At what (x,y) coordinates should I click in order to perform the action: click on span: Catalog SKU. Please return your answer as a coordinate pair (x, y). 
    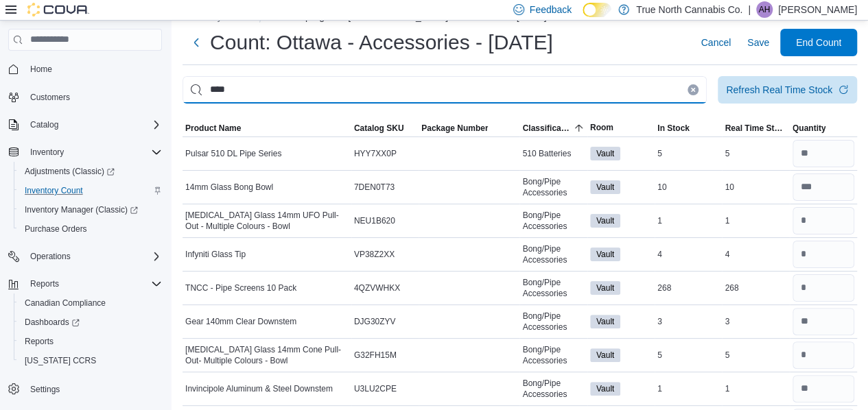
    Looking at the image, I should click on (379, 128).